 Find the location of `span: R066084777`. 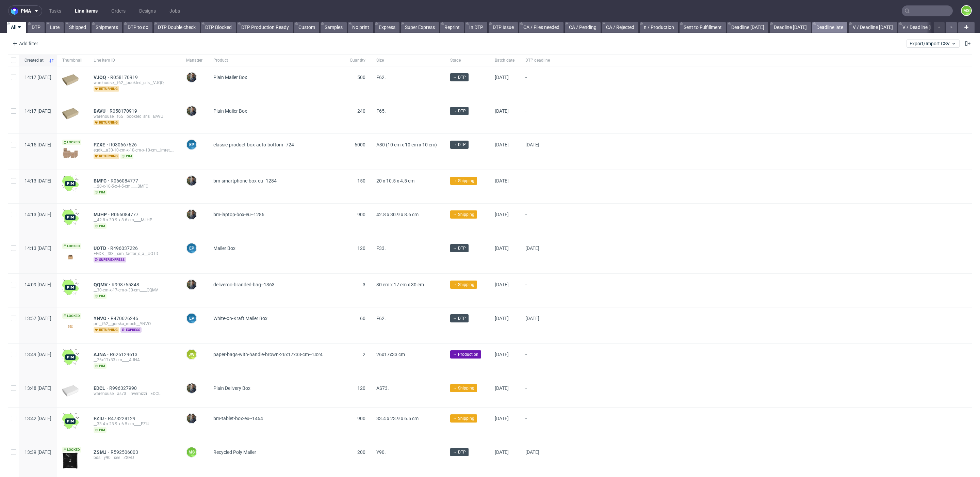

span: R066084777 is located at coordinates (125, 215).